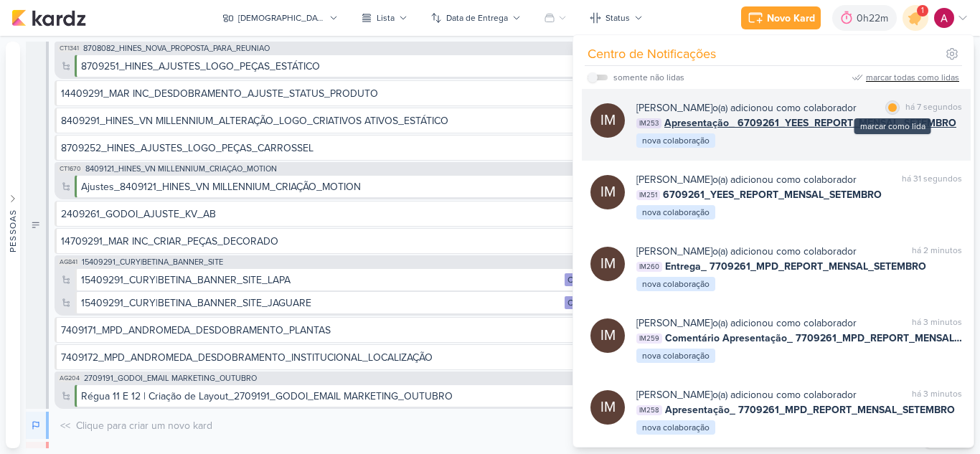 This screenshot has height=454, width=980. What do you see at coordinates (69, 377) in the screenshot?
I see `span: AG204` at bounding box center [69, 377].